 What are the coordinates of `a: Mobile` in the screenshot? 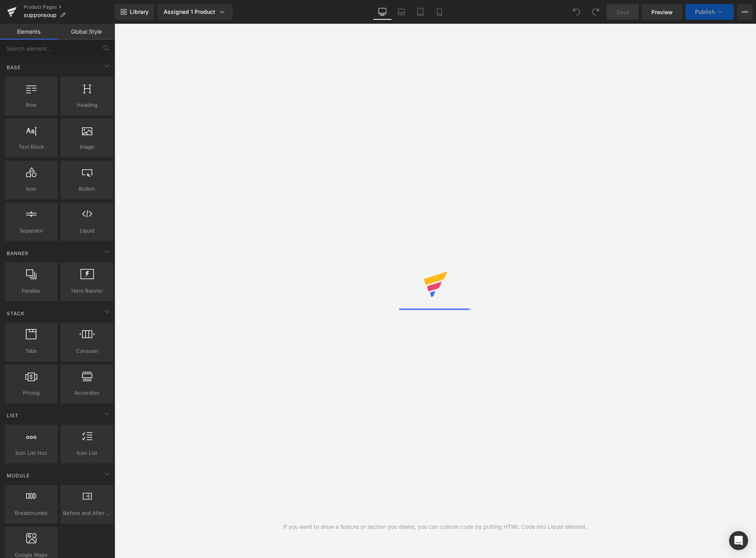 It's located at (439, 12).